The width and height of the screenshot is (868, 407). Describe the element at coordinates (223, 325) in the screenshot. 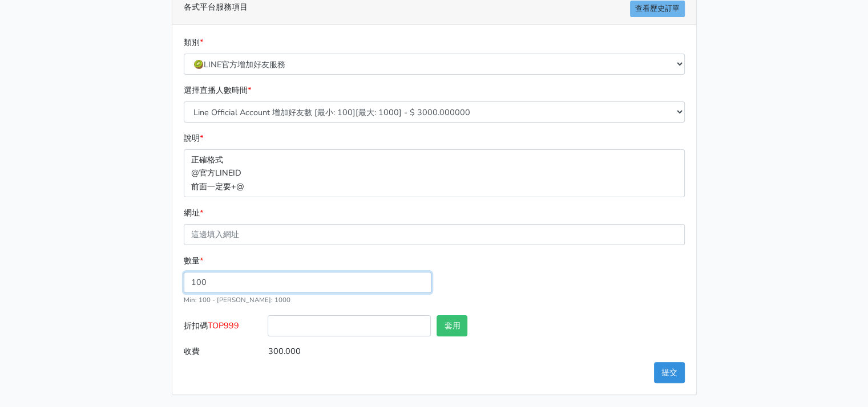

I see `span: TOP999` at that location.